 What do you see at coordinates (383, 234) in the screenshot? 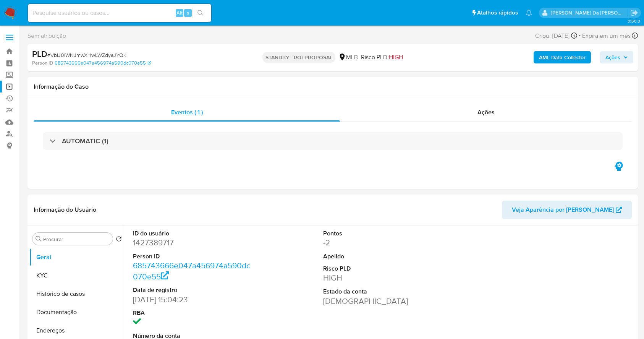
I see `dt: Pontos` at bounding box center [383, 234].